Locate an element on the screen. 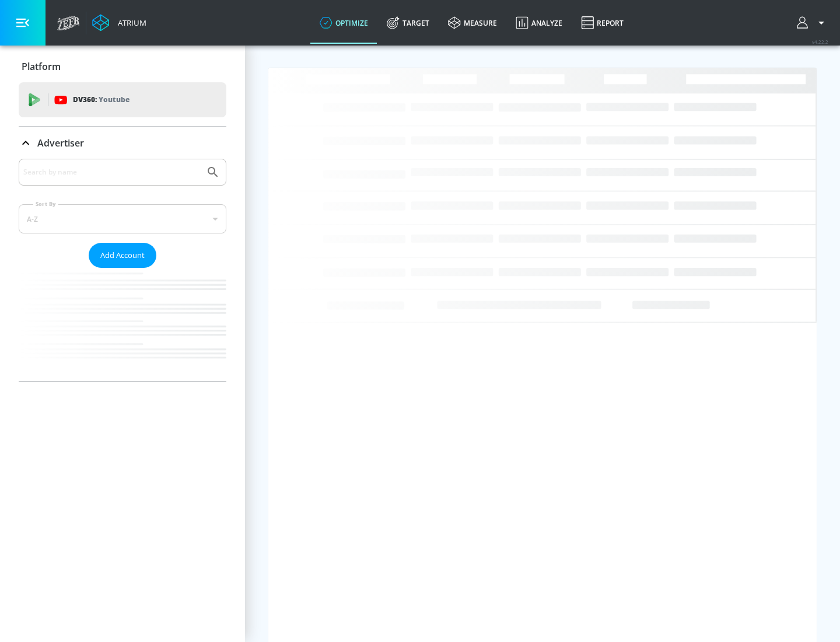 The height and width of the screenshot is (642, 840). p: DV360: is located at coordinates (100, 100).